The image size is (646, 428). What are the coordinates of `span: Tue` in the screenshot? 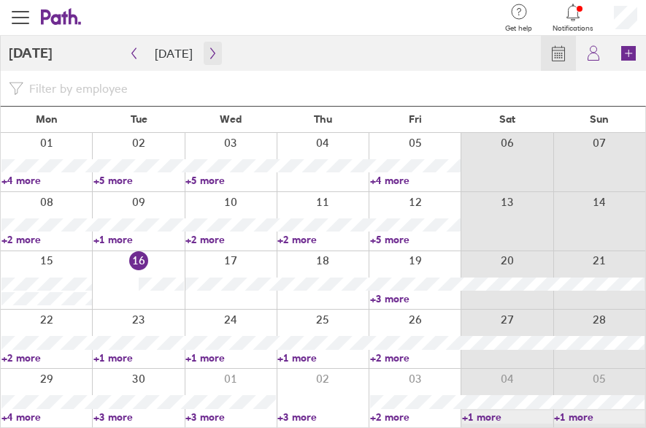 It's located at (139, 119).